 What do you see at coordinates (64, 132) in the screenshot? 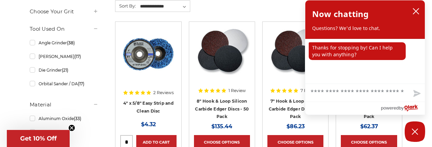
I see `a: Ceramic` at bounding box center [64, 132].